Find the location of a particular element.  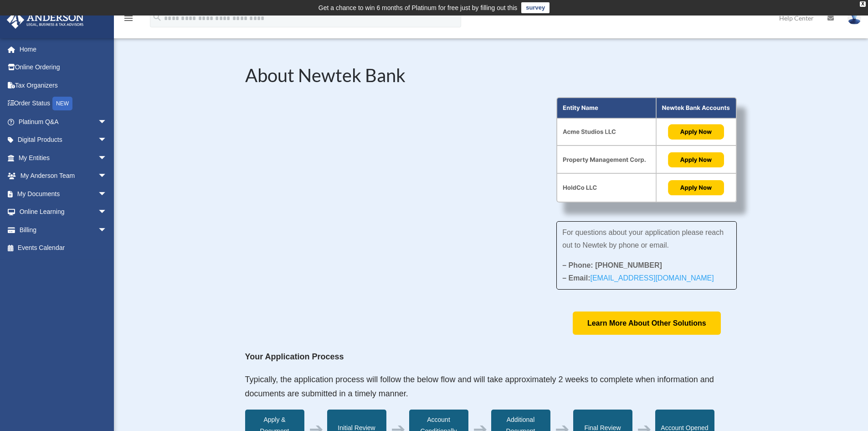

a: Platinum Q&Aarrow_drop_down is located at coordinates (63, 122).